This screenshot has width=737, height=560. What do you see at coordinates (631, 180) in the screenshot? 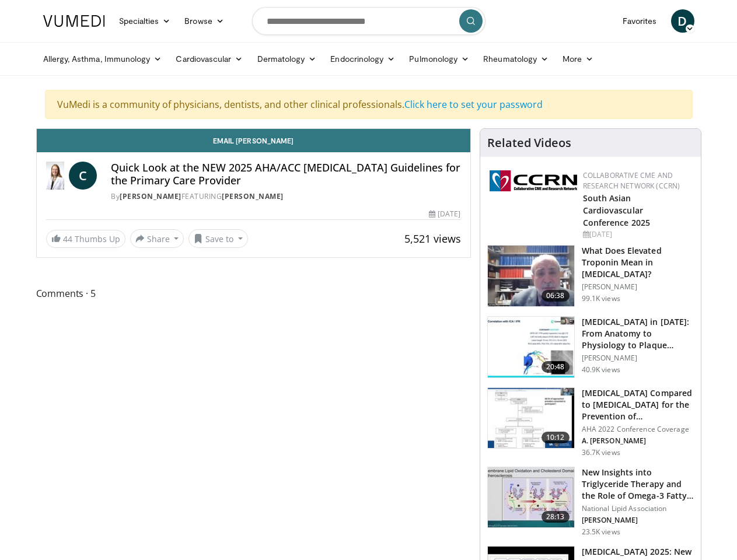
I see `a: Collaborative CME and Research Network (CCRN)` at bounding box center [631, 180].